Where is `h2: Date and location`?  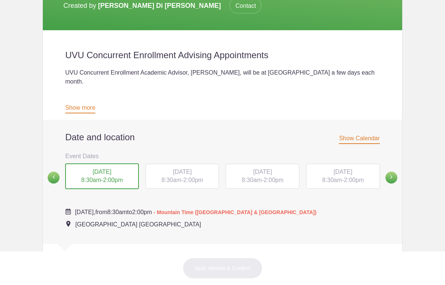 h2: Date and location is located at coordinates (222, 137).